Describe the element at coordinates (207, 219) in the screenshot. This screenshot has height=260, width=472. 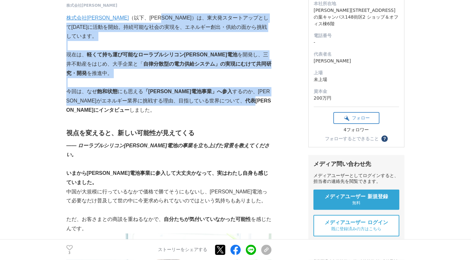
I see `strong: 自分たちが気付いていなかった可能性` at that location.